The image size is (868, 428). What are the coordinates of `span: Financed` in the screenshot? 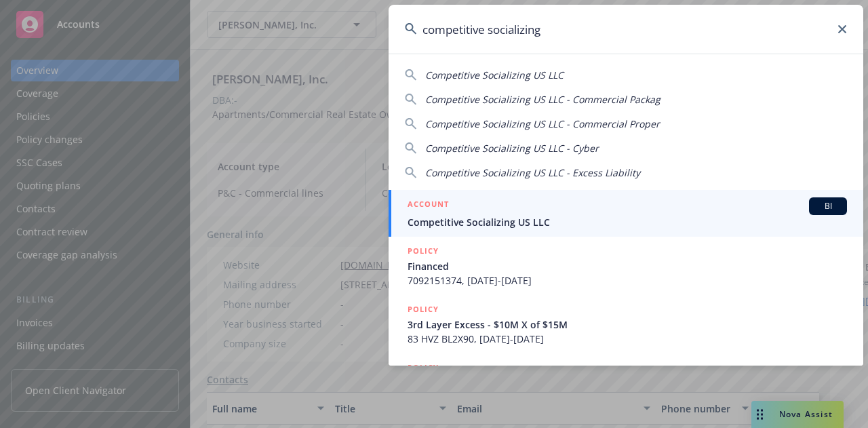 It's located at (627, 266).